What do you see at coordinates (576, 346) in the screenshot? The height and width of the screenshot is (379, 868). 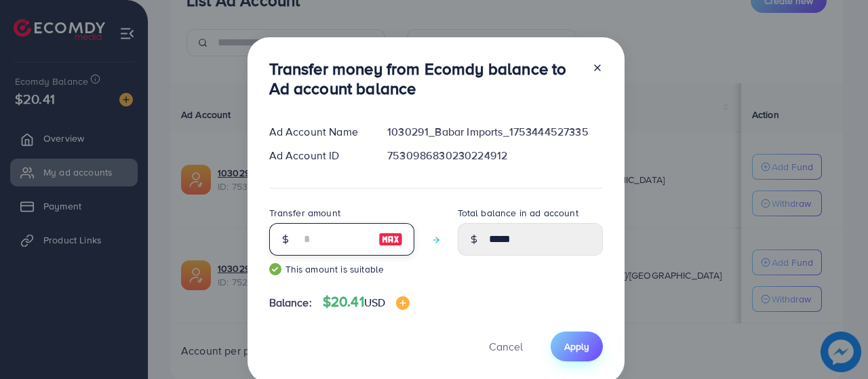 I see `button: Apply` at bounding box center [576, 346].